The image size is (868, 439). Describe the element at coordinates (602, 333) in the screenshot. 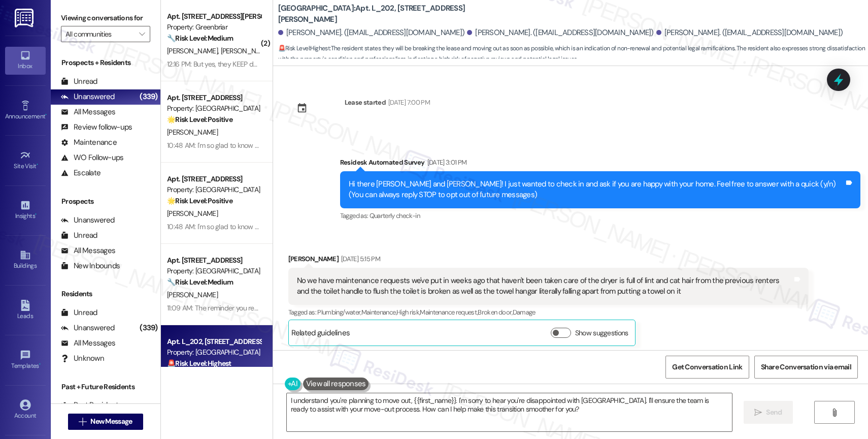

I see `label: Show suggestions` at that location.